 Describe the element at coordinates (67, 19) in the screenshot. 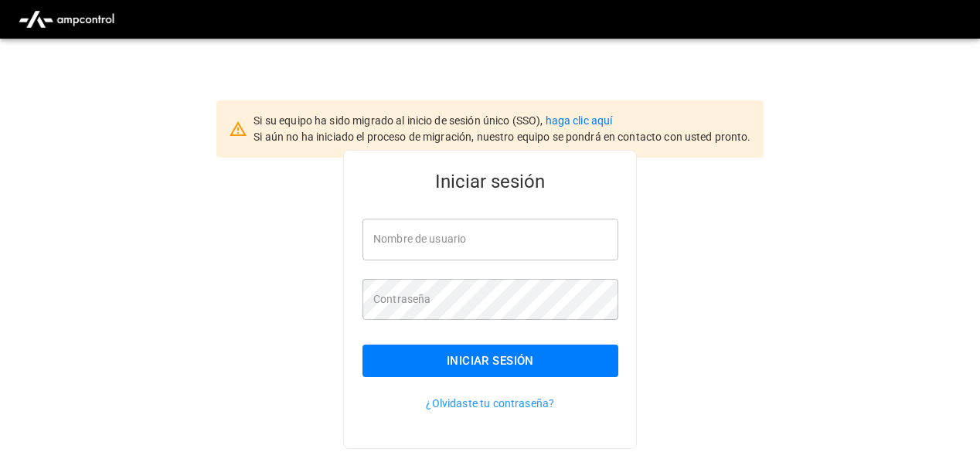

I see `img: ampcontrol.io logo` at that location.